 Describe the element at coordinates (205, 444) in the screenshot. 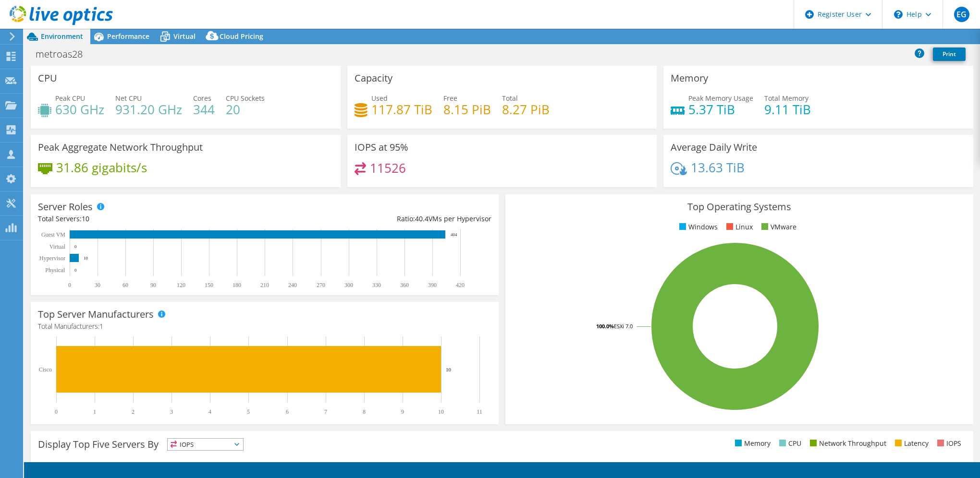

I see `span: IOPS` at that location.